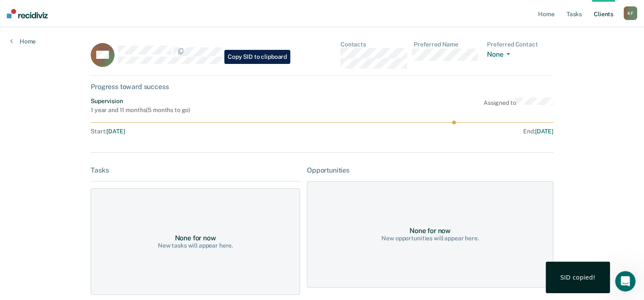 The height and width of the screenshot is (300, 644). What do you see at coordinates (578, 277) in the screenshot?
I see `div: SID copied!` at bounding box center [578, 277].